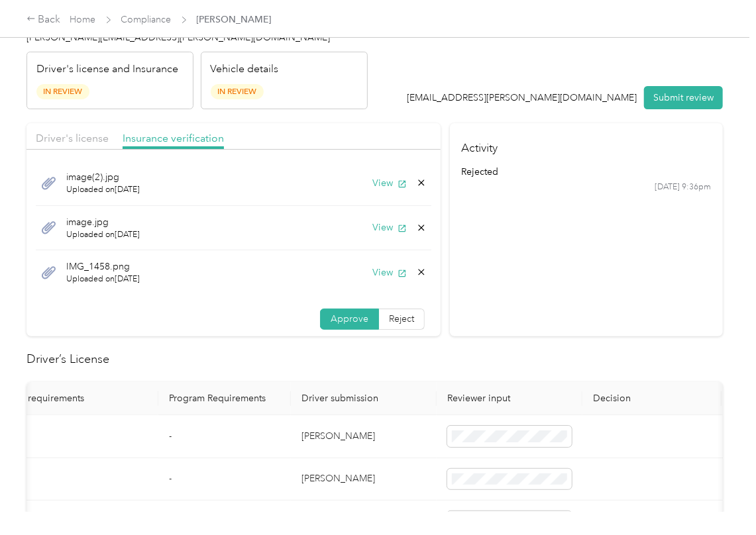 The height and width of the screenshot is (535, 756). I want to click on button: Submit review, so click(683, 98).